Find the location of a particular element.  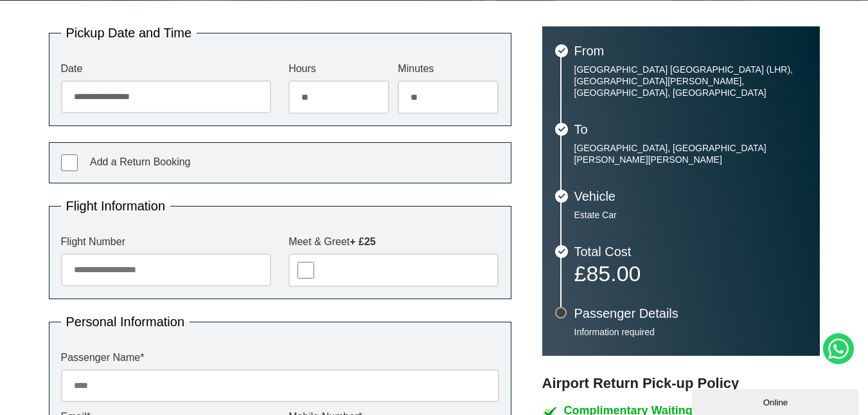

h3: Airport Return Pick-up Policy is located at coordinates (681, 383).